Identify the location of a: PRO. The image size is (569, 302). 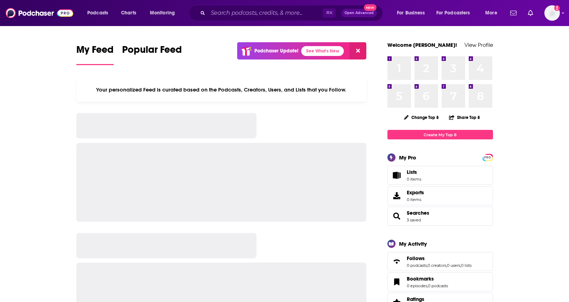
(488, 157).